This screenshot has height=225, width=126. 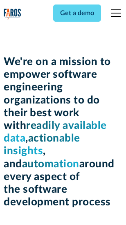 What do you see at coordinates (114, 13) in the screenshot?
I see `div: menu` at bounding box center [114, 13].